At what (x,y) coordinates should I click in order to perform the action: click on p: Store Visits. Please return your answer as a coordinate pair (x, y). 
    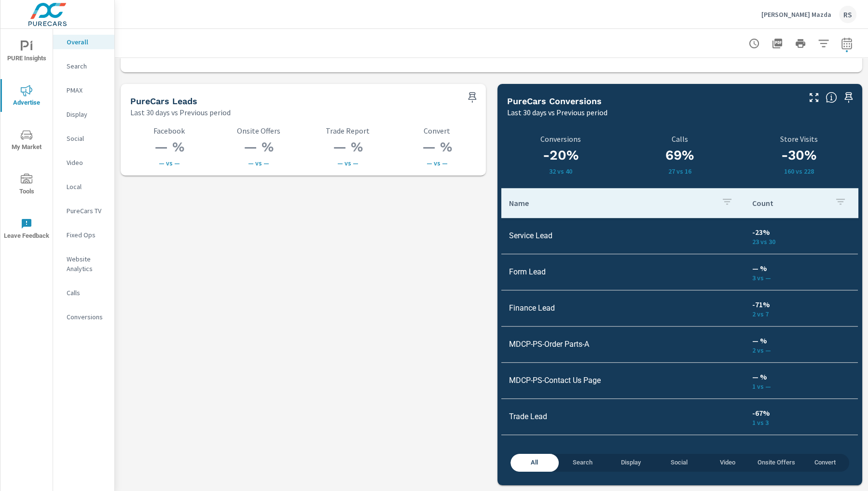
    Looking at the image, I should click on (799, 139).